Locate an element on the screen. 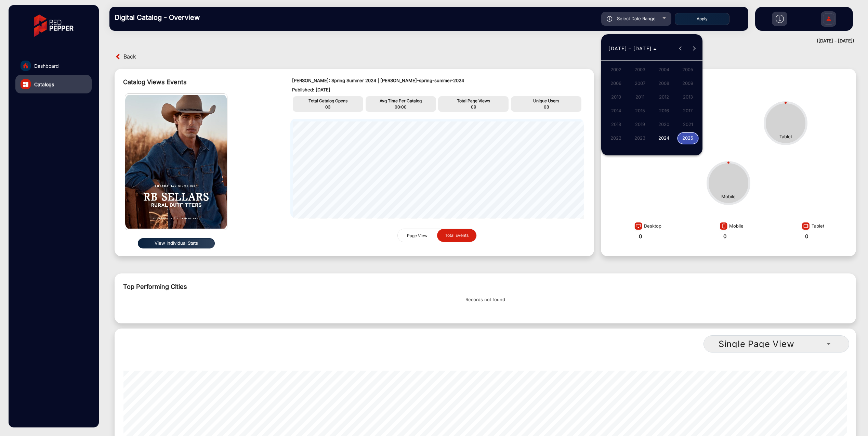 This screenshot has width=868, height=436. button: Choose date is located at coordinates (633, 49).